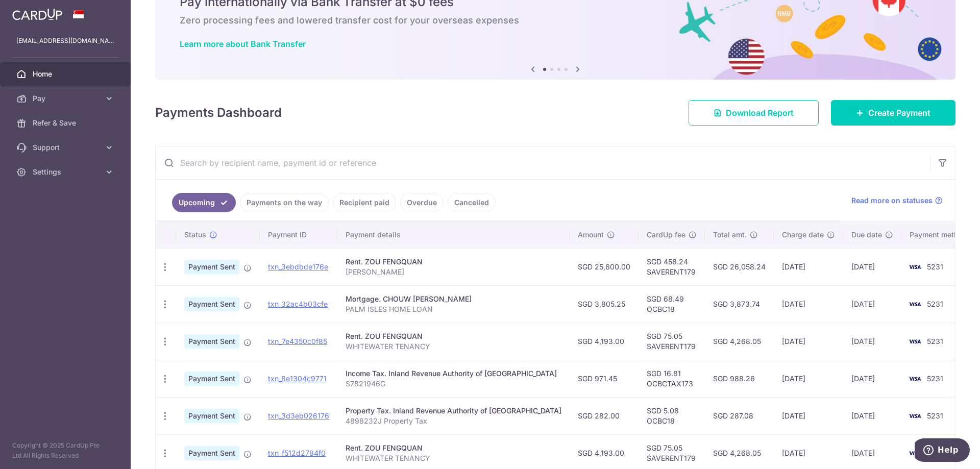 The height and width of the screenshot is (469, 980). What do you see at coordinates (894, 113) in the screenshot?
I see `a: Create Payment` at bounding box center [894, 113].